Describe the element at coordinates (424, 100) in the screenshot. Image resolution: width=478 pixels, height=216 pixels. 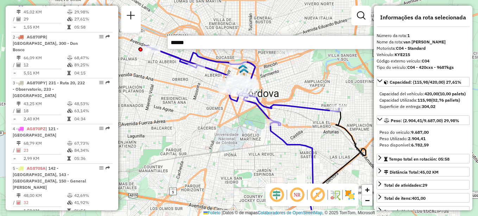
I see `strong: 115,98` at that location.